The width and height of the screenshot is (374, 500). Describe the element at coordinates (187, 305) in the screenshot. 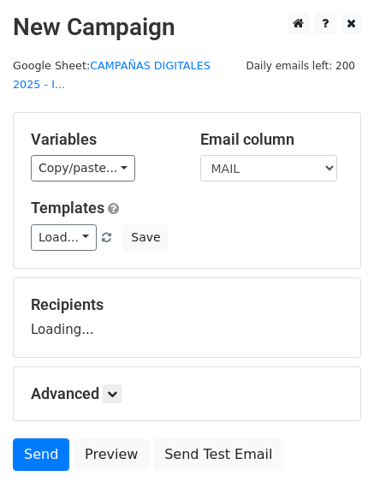

I see `h5: Recipients` at that location.